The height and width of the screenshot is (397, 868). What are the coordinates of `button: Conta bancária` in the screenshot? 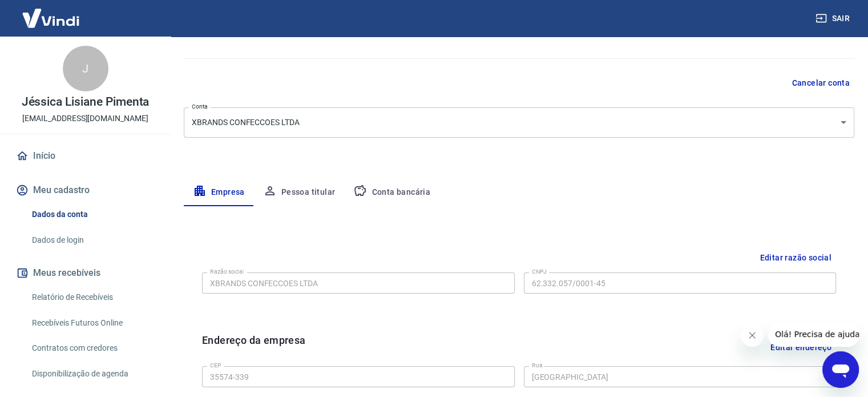 It's located at (391, 192).